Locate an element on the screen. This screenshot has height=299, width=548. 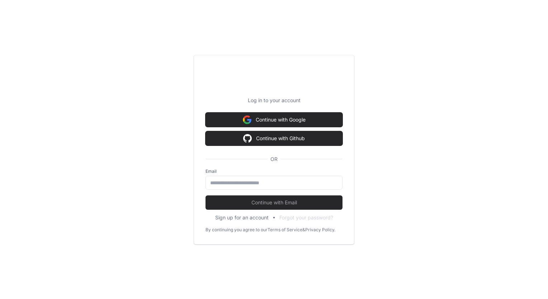
label: Email is located at coordinates (274, 171).